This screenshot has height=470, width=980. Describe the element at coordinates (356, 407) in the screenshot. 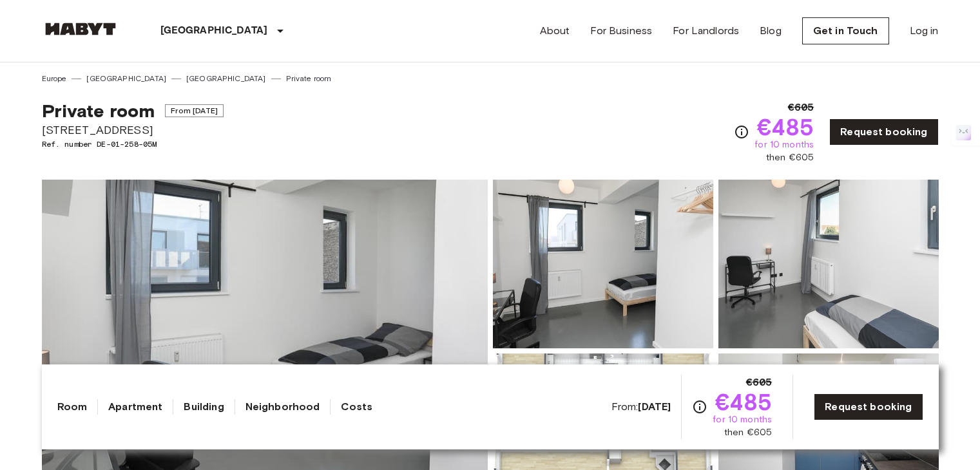

I see `a: Costs` at that location.